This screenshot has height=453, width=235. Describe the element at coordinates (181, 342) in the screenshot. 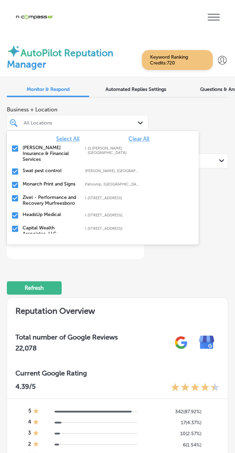

I see `img: gPZS+5FD6qPJAAAAABJRU5ErkJggg==` at that location.